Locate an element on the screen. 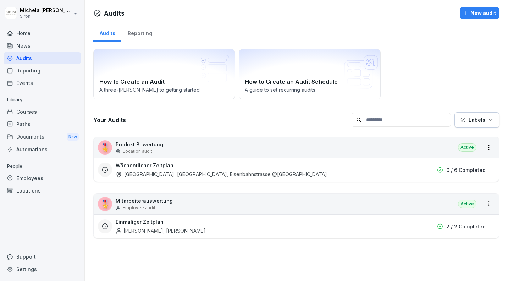 This screenshot has height=281, width=508. div: Documents is located at coordinates (42, 137).